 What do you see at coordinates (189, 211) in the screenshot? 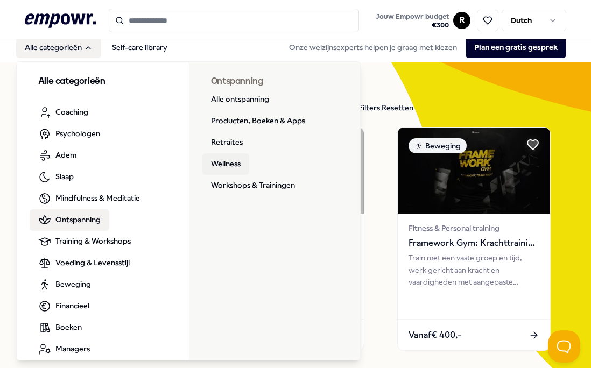
I see `div: Alle categorieën` at bounding box center [189, 211].